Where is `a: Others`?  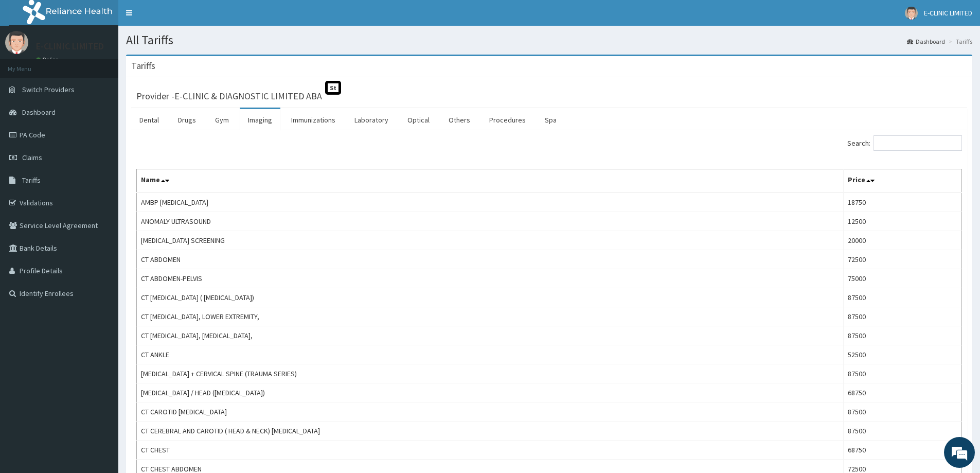 a: Others is located at coordinates (459, 120).